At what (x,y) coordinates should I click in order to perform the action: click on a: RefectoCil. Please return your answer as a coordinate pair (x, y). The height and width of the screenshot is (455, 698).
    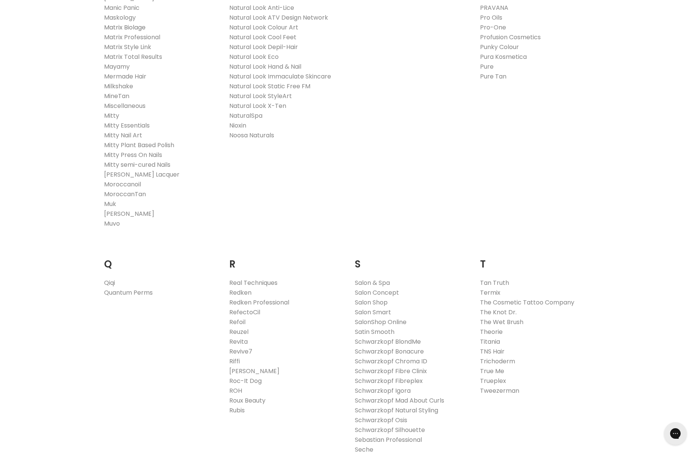
    Looking at the image, I should click on (245, 312).